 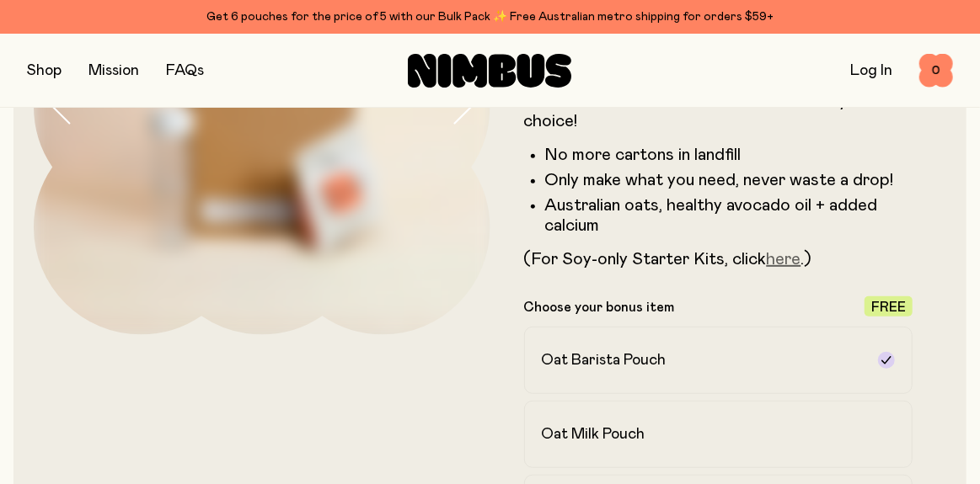 I want to click on span: Free, so click(x=887, y=307).